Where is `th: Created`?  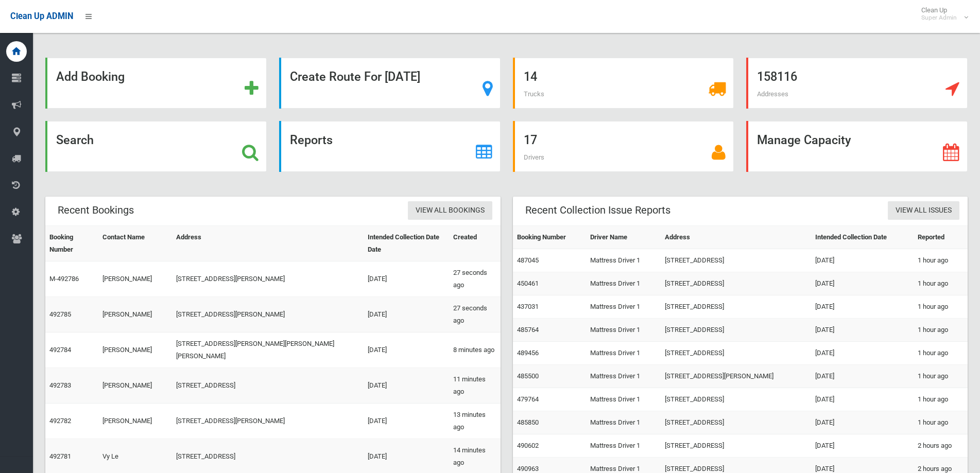
th: Created is located at coordinates (474, 244).